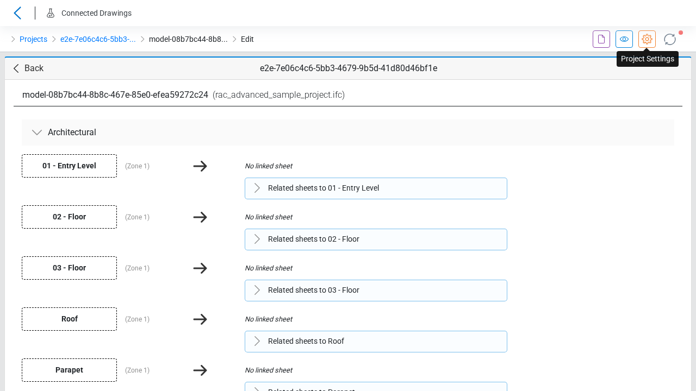 This screenshot has width=696, height=391. I want to click on span: e2e-7e06c4c6-5bb3-4679-9b5d-41d80d46bf1e, so click(348, 68).